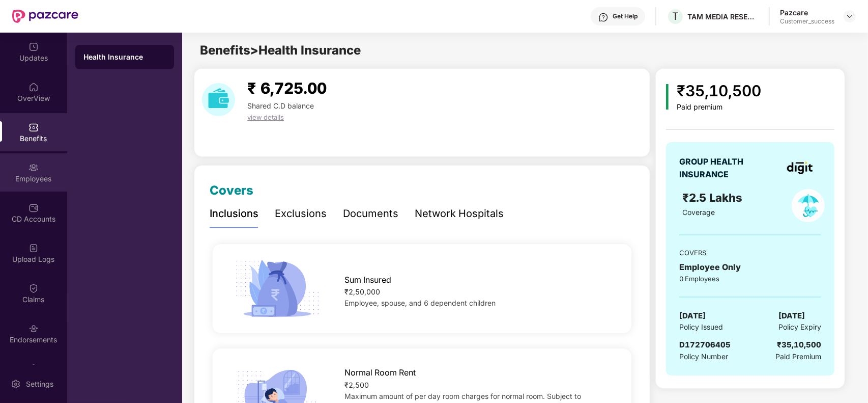 Image resolution: width=868 pixels, height=403 pixels. I want to click on div: GROUP HEALTH INSURANCE, so click(724, 168).